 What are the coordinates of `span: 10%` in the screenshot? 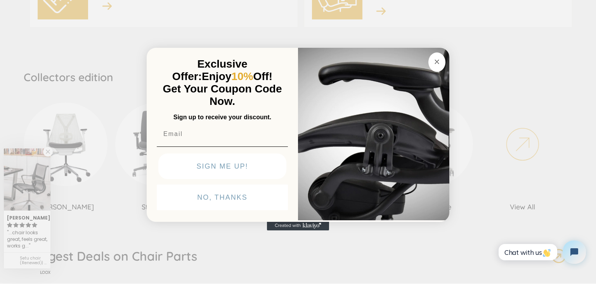 It's located at (242, 76).